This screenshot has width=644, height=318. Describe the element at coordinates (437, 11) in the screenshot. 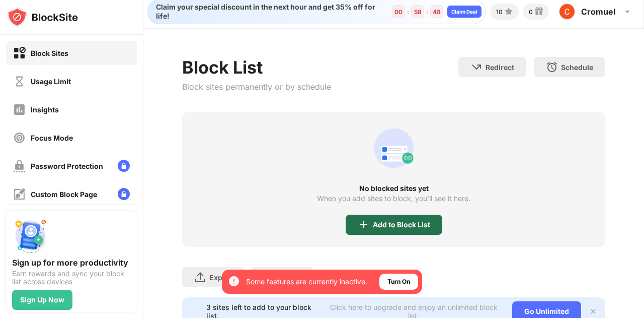

I see `div: 48` at that location.